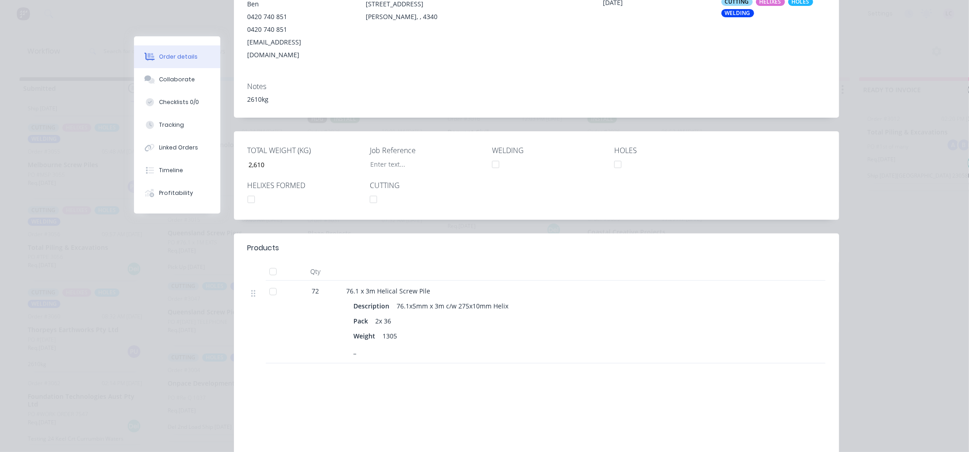  Describe the element at coordinates (177, 57) in the screenshot. I see `button: Order details` at that location.